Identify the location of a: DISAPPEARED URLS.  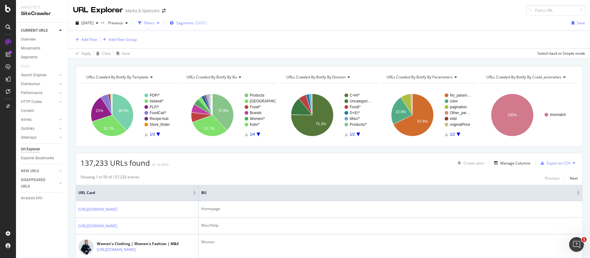
(39, 183).